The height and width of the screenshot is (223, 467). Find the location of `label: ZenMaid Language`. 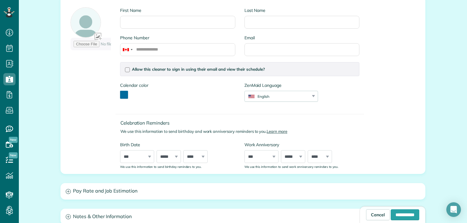

label: ZenMaid Language is located at coordinates (281, 85).